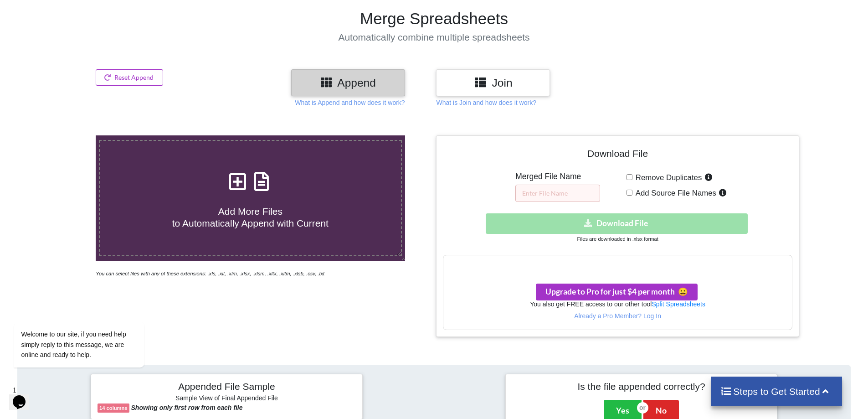 The image size is (868, 419). Describe the element at coordinates (250, 217) in the screenshot. I see `span: Add More Files to Automatically Append with Current` at that location.